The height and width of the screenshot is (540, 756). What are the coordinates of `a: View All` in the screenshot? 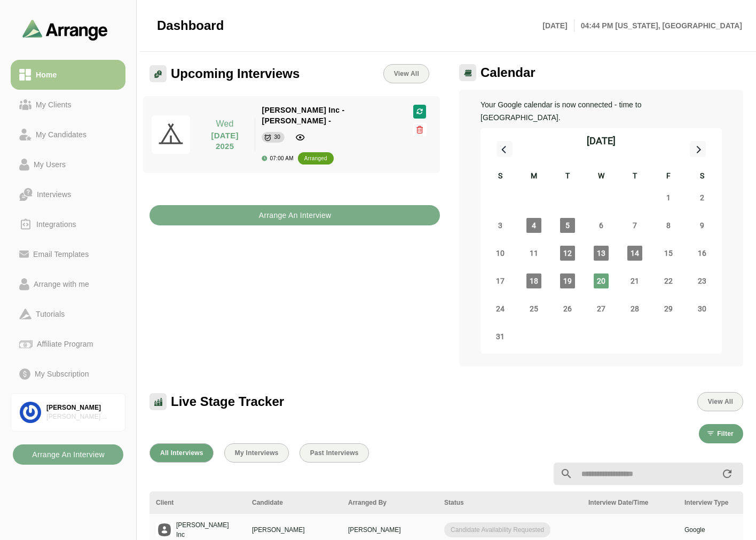 It's located at (406, 74).